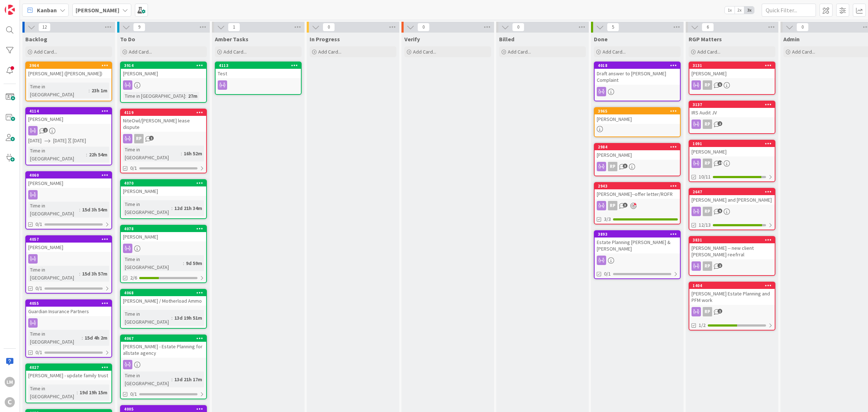 This screenshot has width=868, height=412. Describe the element at coordinates (258, 70) in the screenshot. I see `div: 4113Test` at that location.